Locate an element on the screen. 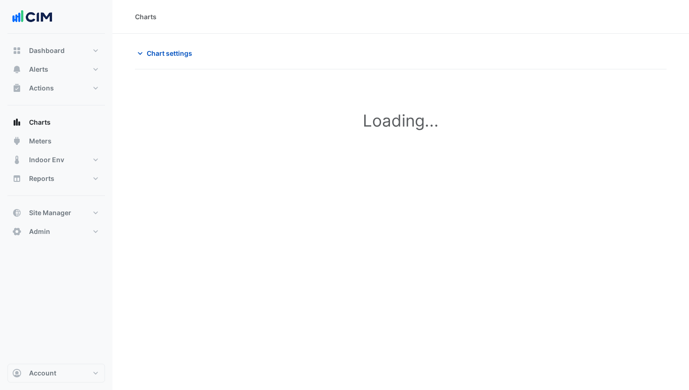  div: Charts is located at coordinates (146, 16).